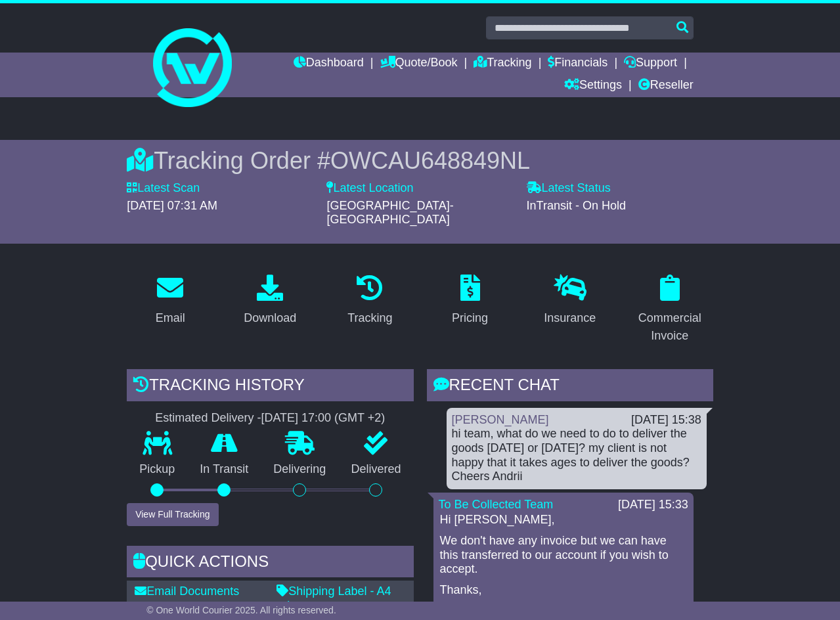 This screenshot has height=620, width=840. What do you see at coordinates (157, 470) in the screenshot?
I see `p: Pickup` at bounding box center [157, 470].